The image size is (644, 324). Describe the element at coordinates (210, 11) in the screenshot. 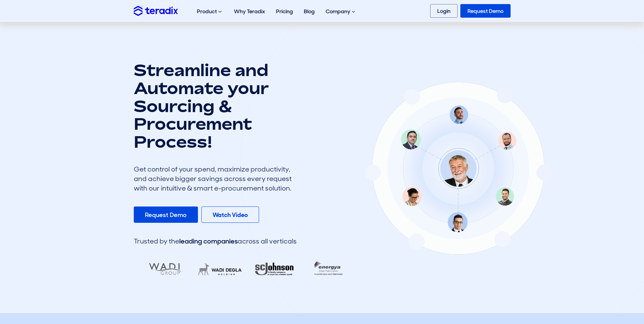

I see `div: Product` at that location.